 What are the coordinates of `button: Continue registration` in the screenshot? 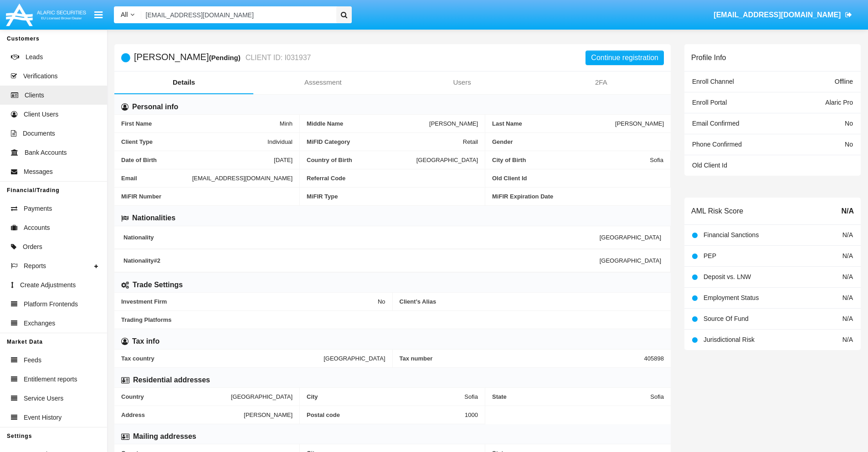 It's located at (625, 58).